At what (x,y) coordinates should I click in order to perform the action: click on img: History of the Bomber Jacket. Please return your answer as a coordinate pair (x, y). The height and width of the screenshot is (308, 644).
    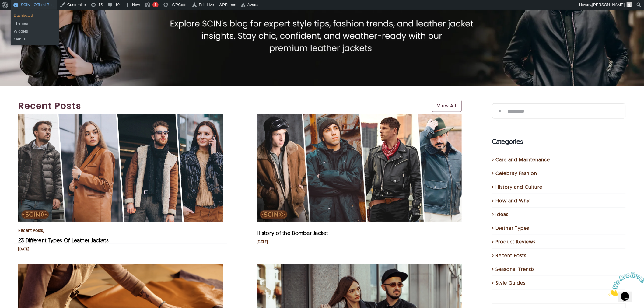
    Looking at the image, I should click on (359, 168).